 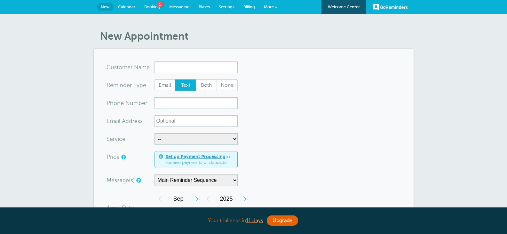 I want to click on label: Appt. Date, so click(x=120, y=208).